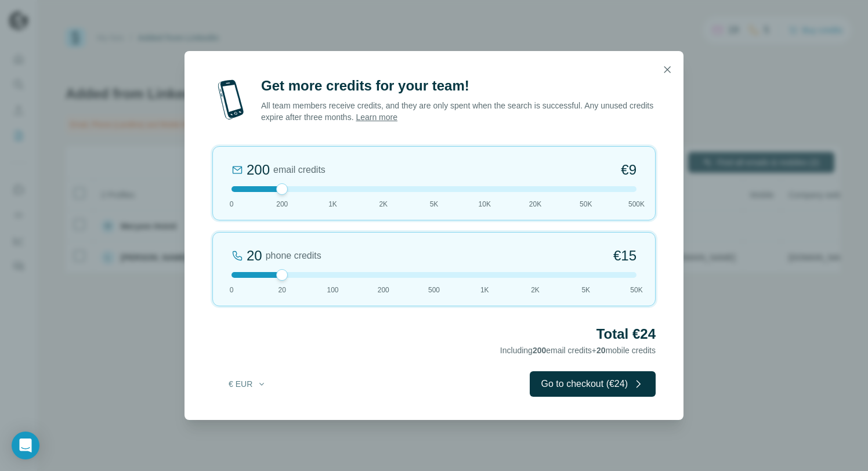 This screenshot has height=471, width=868. What do you see at coordinates (625, 256) in the screenshot?
I see `span: €15` at bounding box center [625, 256].